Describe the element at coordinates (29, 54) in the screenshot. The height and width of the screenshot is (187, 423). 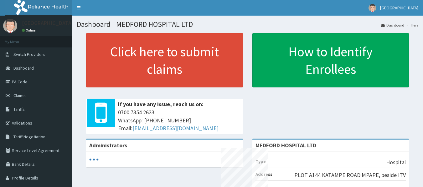
I see `span: Switch Providers` at that location.